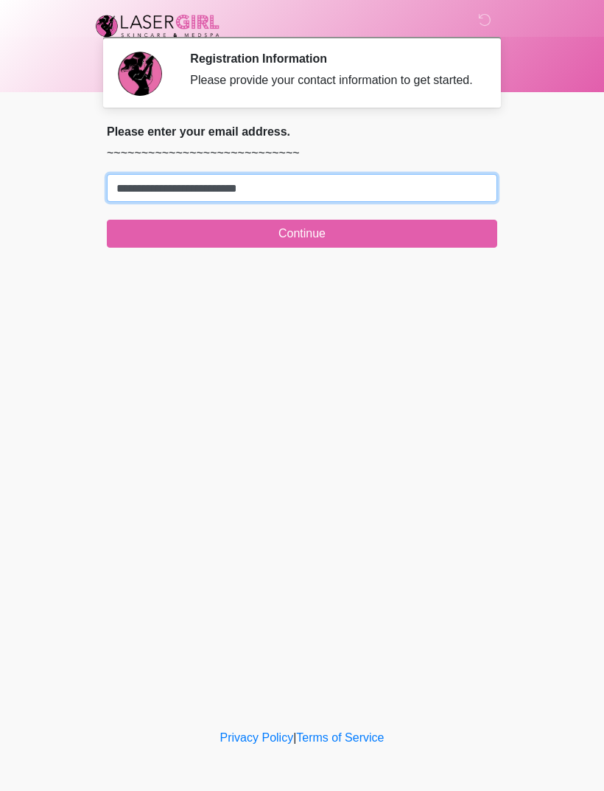 This screenshot has height=791, width=604. What do you see at coordinates (332, 58) in the screenshot?
I see `h2: Registration Information` at bounding box center [332, 58].